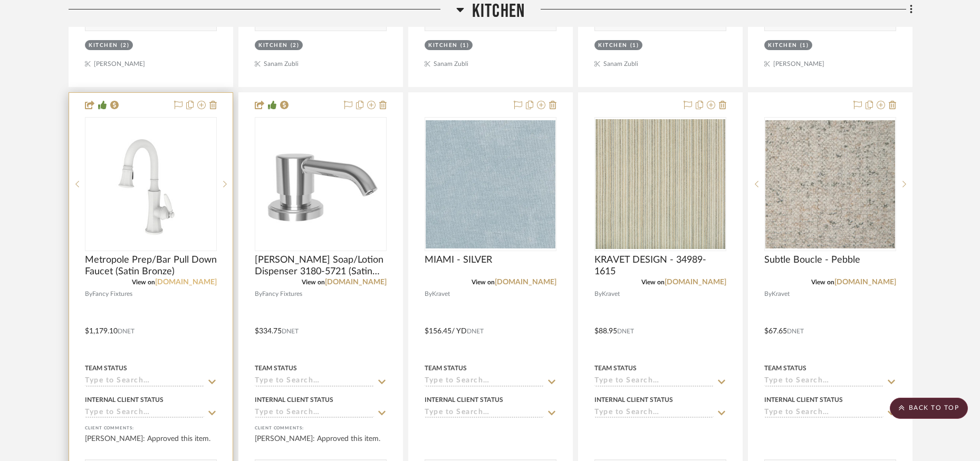 The image size is (980, 461). Describe the element at coordinates (321, 184) in the screenshot. I see `img: Muncy Soap/Lotion Dispenser 3180-5721 (Satin Bronze)` at that location.